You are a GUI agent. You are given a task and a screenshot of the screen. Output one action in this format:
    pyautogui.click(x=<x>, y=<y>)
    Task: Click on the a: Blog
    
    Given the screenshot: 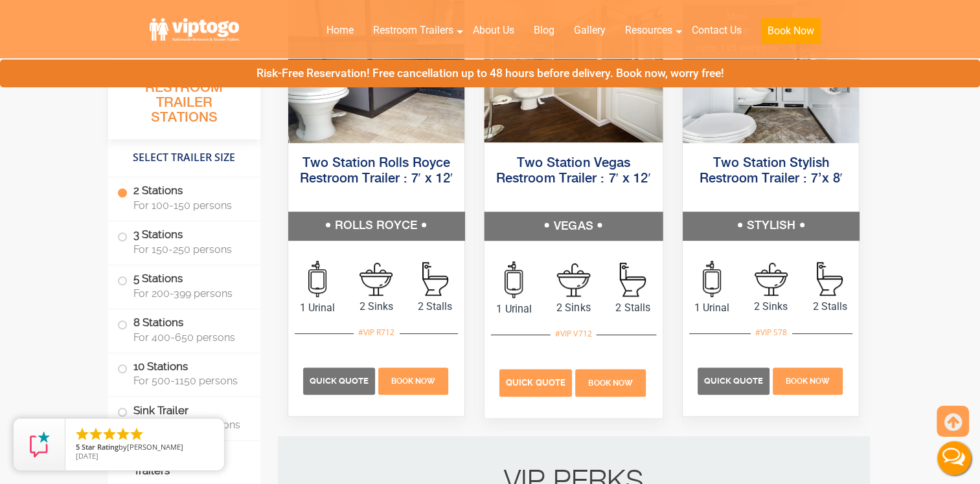 What is the action you would take?
    pyautogui.click(x=544, y=30)
    